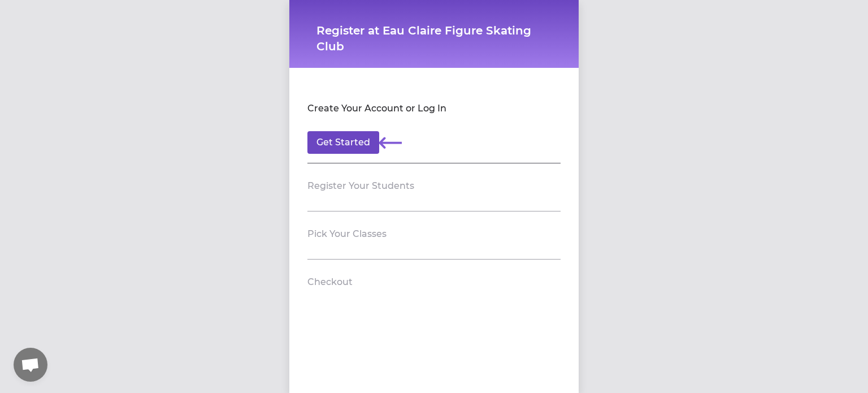 The height and width of the screenshot is (393, 868). Describe the element at coordinates (330, 282) in the screenshot. I see `h2: Checkout` at that location.